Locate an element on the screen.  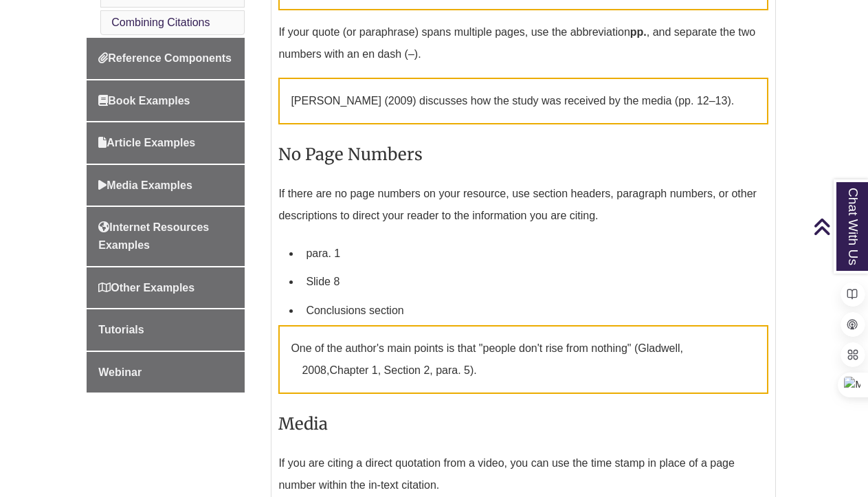
li: Conclusions section is located at coordinates (534, 311).